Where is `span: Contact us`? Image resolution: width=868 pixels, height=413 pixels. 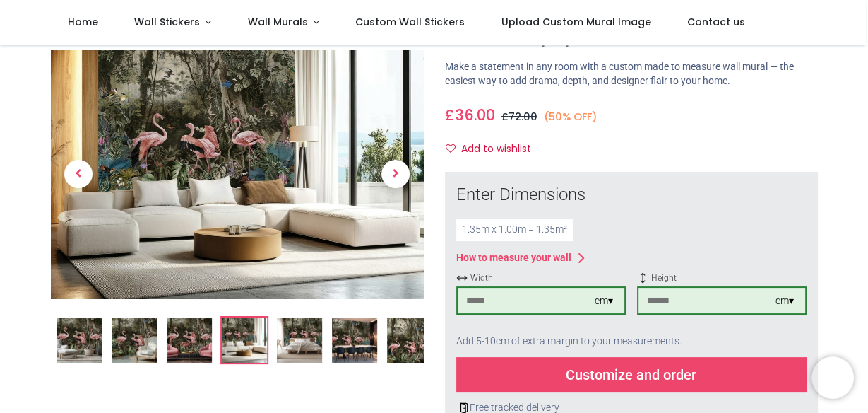 span: Contact us is located at coordinates (716, 22).